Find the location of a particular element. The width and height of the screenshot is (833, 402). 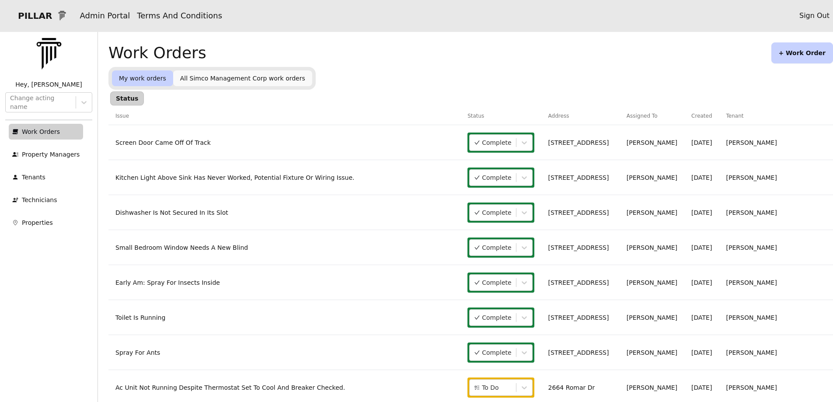

p: Tenants is located at coordinates (34, 177).